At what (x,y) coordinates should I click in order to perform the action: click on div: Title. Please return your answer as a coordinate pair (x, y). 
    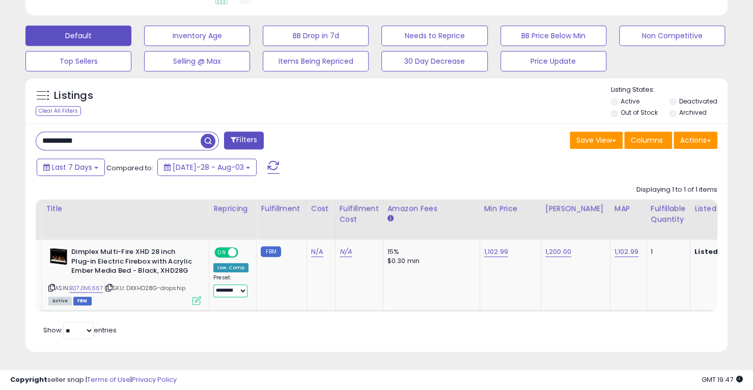
    Looking at the image, I should click on (125, 208).